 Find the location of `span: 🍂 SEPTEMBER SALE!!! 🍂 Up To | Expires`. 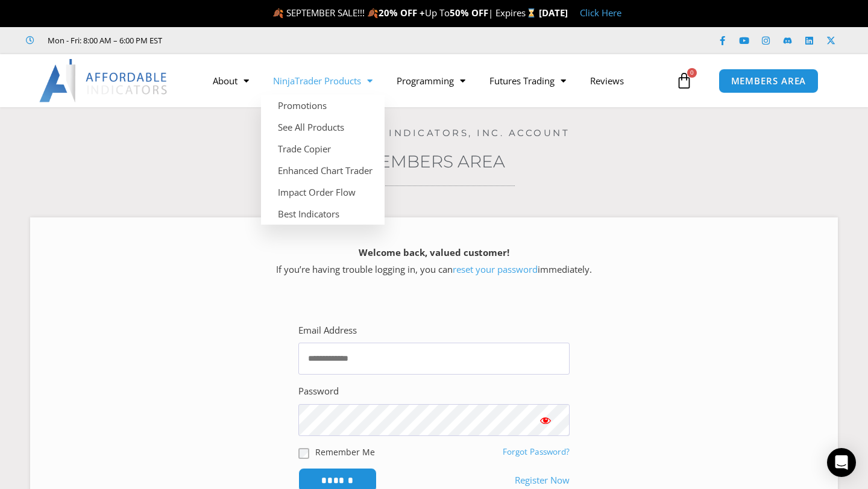

span: 🍂 SEPTEMBER SALE!!! 🍂 Up To | Expires is located at coordinates (405, 13).